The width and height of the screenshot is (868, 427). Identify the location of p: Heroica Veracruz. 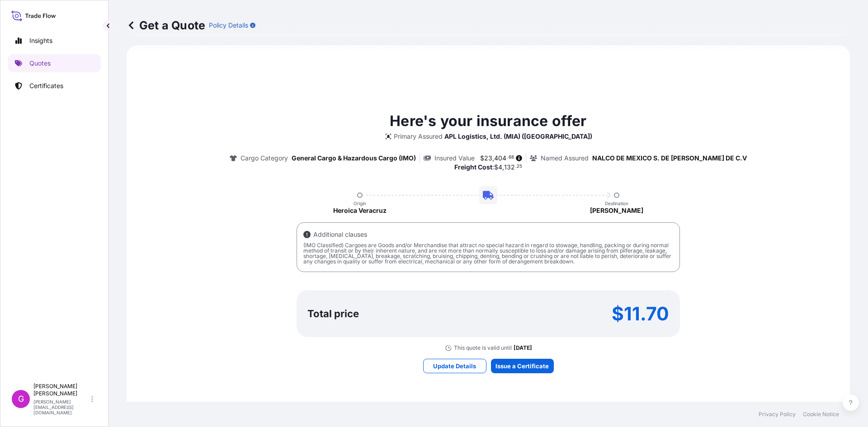
(360, 211).